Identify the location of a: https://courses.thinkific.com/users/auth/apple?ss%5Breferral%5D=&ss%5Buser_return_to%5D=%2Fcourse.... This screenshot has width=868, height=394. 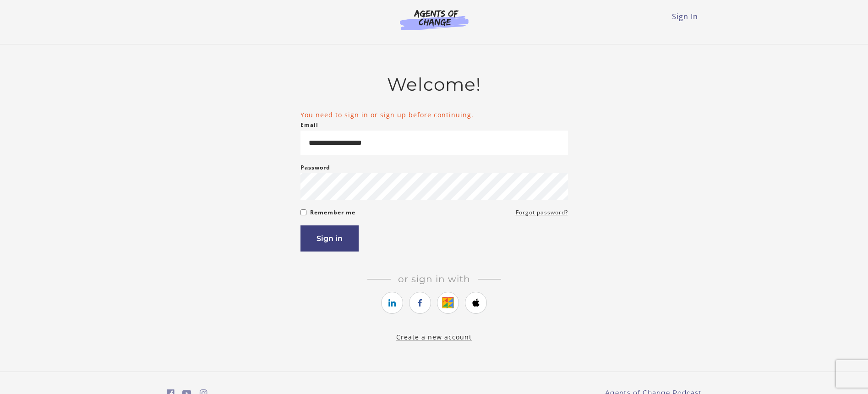
(476, 303).